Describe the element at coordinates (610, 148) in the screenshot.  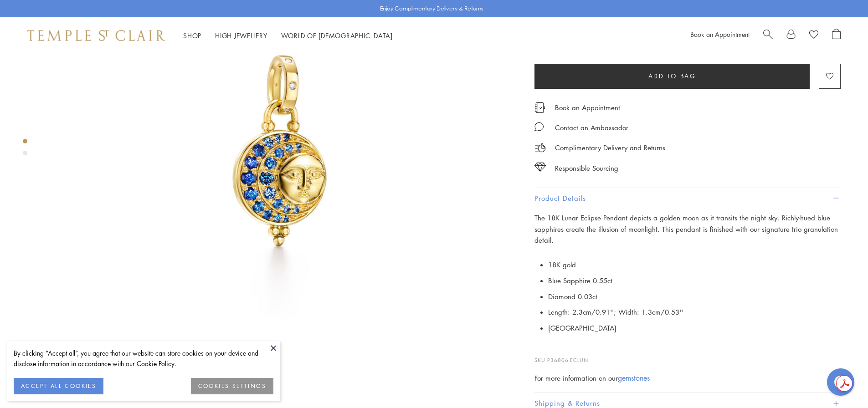
I see `p: Complimentary Delivery and Returns` at that location.